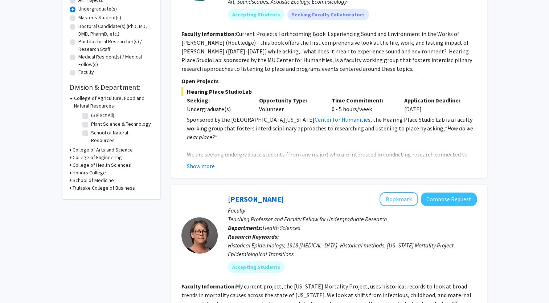 The height and width of the screenshot is (303, 549). I want to click on label: Faculty, so click(86, 72).